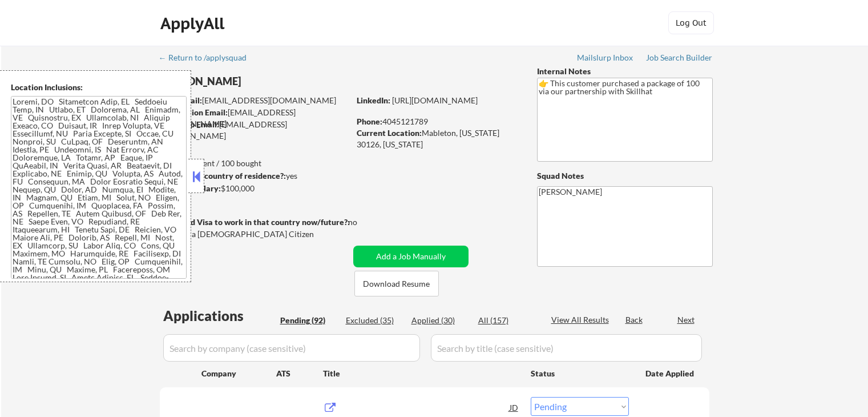  Describe the element at coordinates (373, 100) in the screenshot. I see `strong: LinkedIn:` at that location.